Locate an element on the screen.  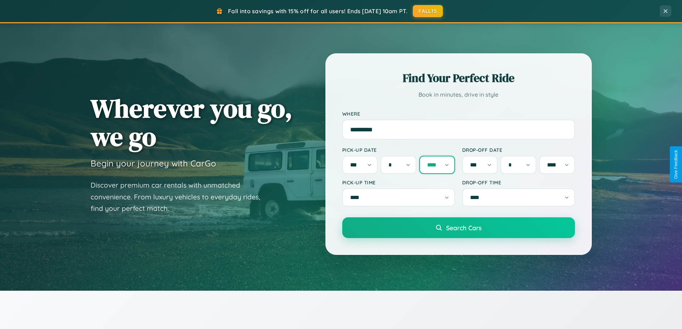
label: Drop-off Time is located at coordinates (519, 182).